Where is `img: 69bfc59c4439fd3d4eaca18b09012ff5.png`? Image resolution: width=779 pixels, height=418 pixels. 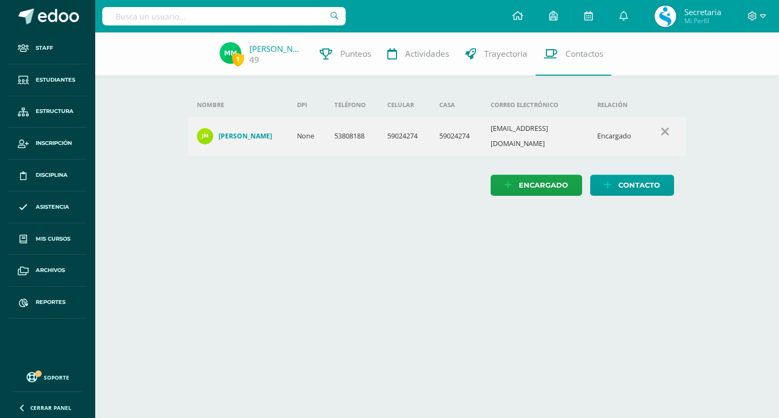
img: 69bfc59c4439fd3d4eaca18b09012ff5.png is located at coordinates (205, 136).